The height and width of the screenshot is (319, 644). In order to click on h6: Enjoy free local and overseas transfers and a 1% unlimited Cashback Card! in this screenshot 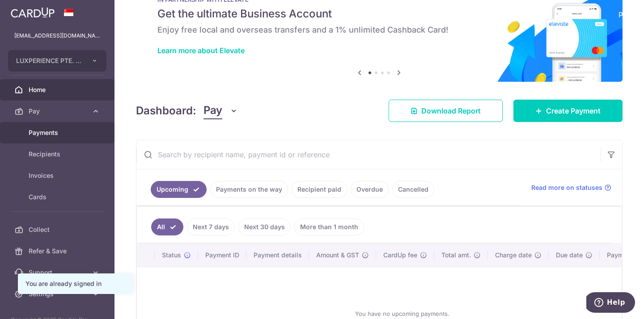, I will do `click(379, 30)`.